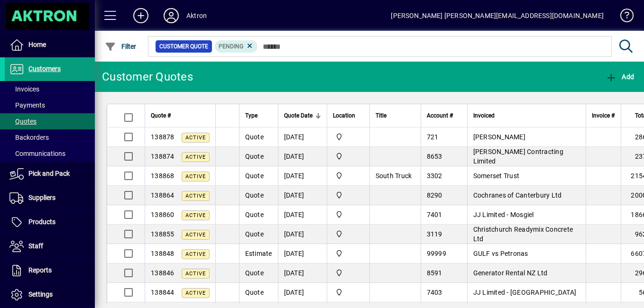  What do you see at coordinates (160, 116) in the screenshot?
I see `span: Quote #` at bounding box center [160, 116].